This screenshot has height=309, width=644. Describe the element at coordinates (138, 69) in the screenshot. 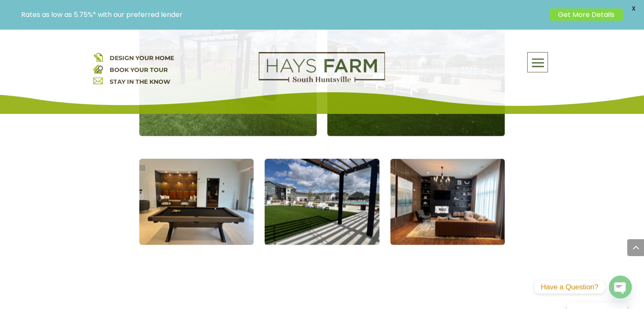

I see `a: BOOK YOUR TOUR` at that location.